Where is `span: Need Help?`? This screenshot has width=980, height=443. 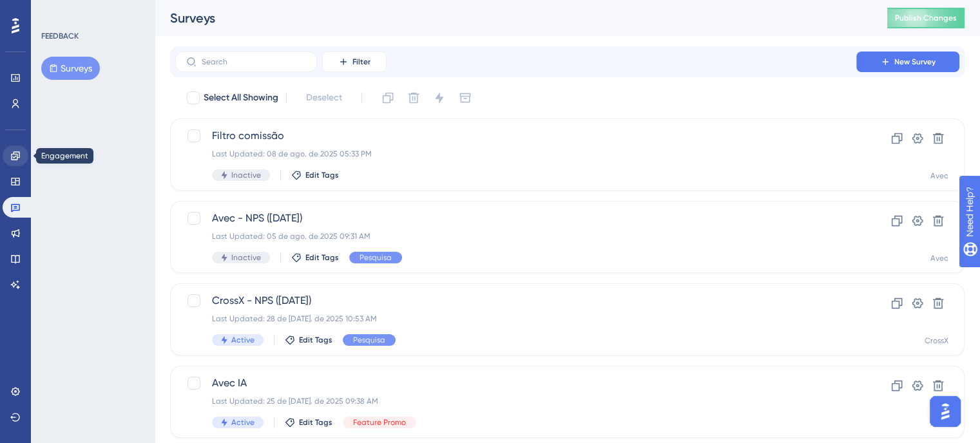
span: Need Help? is located at coordinates (56, 11).